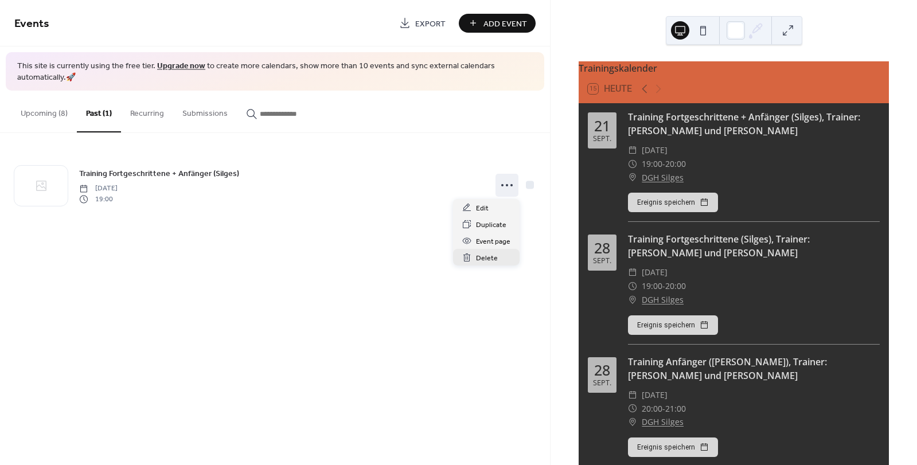  I want to click on span: Training Fortgeschrittene + Anfänger (Silges), so click(159, 174).